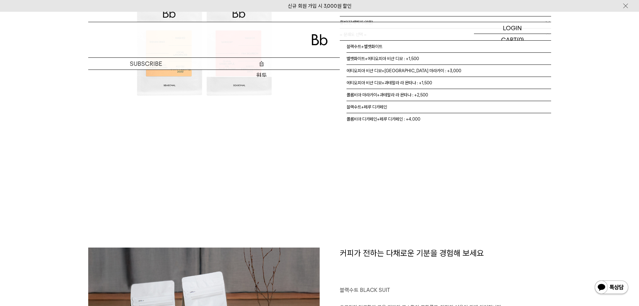  Describe the element at coordinates (611, 287) in the screenshot. I see `img: 카카오톡 채널 1:1 채팅 버튼` at that location.